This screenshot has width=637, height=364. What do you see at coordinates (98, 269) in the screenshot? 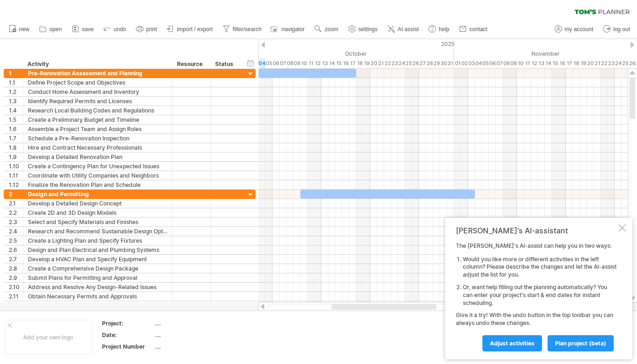
I see `div: Create a Comprehensive Design Package` at bounding box center [98, 269].